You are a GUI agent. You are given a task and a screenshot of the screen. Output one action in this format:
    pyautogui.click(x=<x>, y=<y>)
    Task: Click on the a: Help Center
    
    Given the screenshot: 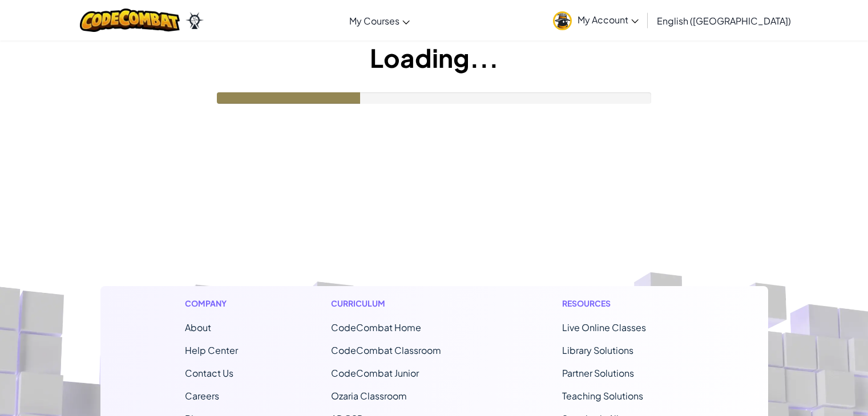 What is the action you would take?
    pyautogui.click(x=211, y=350)
    